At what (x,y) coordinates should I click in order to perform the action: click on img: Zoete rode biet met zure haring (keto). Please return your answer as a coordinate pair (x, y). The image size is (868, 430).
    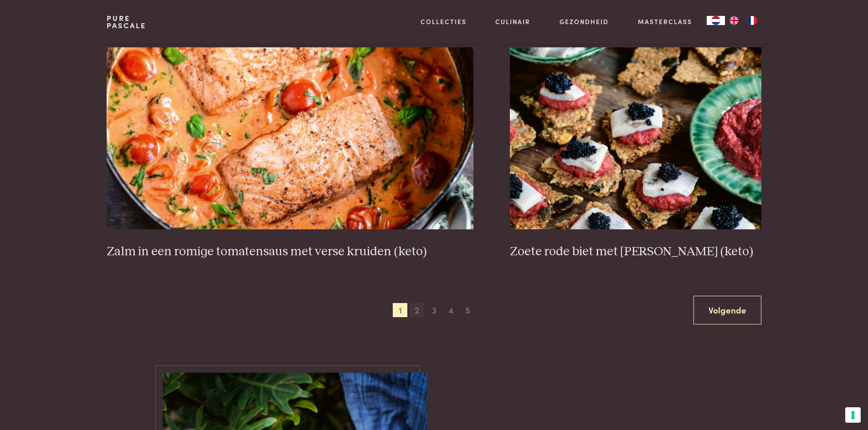
    Looking at the image, I should click on (635, 138).